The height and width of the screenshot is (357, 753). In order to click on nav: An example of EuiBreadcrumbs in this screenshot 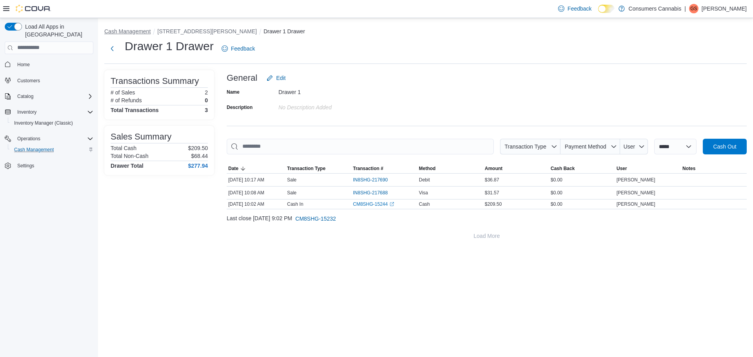, I will do `click(425, 32)`.